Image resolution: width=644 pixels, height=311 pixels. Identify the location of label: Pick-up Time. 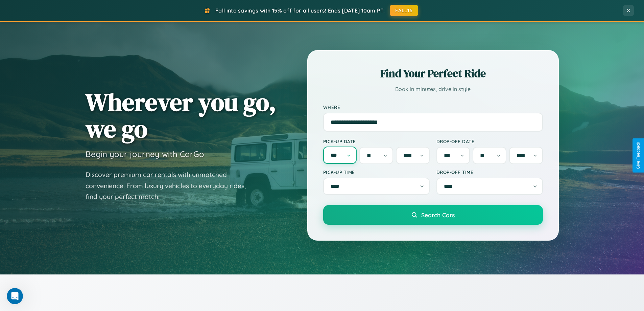
(377, 172).